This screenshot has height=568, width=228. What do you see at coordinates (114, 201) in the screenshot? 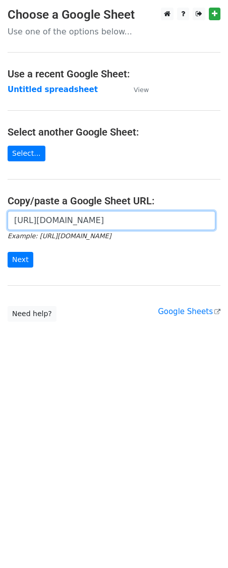
I see `h4: Copy/paste a Google Sheet URL:` at bounding box center [114, 201].